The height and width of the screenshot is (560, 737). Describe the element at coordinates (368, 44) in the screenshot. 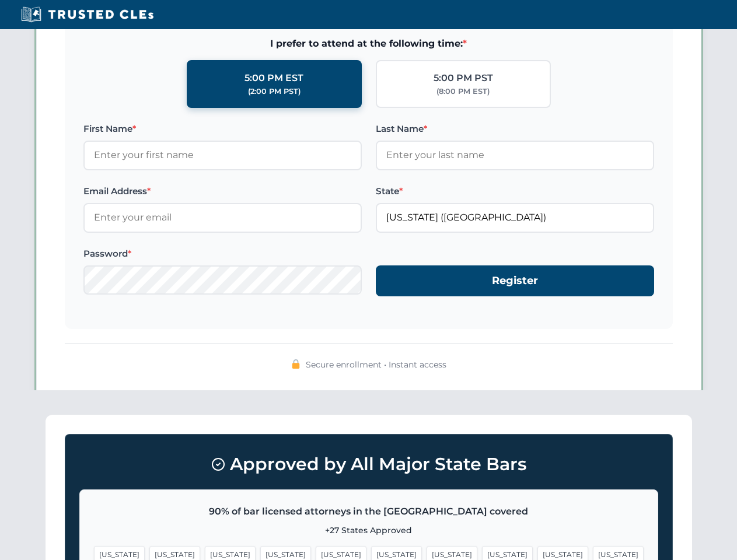

I see `span: I prefer to attend at the following time:` at that location.